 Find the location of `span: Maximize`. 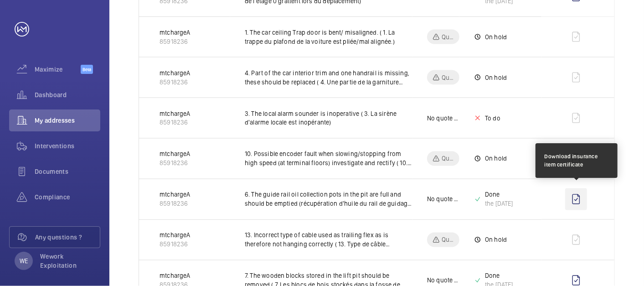

span: Maximize is located at coordinates (57, 69).